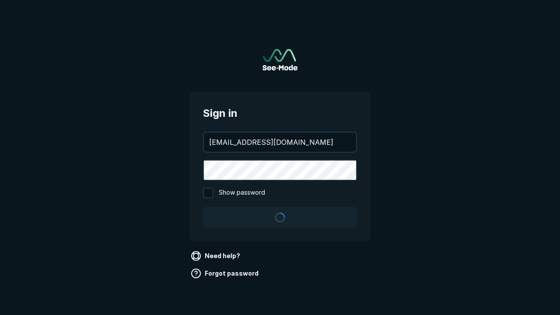  What do you see at coordinates (225, 273) in the screenshot?
I see `a: Forgot password` at bounding box center [225, 273].